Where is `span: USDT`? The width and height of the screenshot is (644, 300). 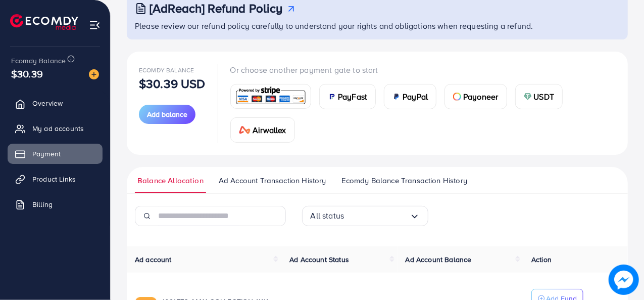 span: USDT is located at coordinates (544, 97).